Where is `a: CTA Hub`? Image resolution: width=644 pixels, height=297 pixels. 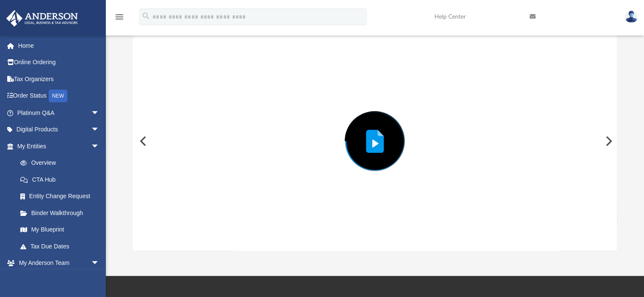
a: CTA Hub is located at coordinates (62, 180).